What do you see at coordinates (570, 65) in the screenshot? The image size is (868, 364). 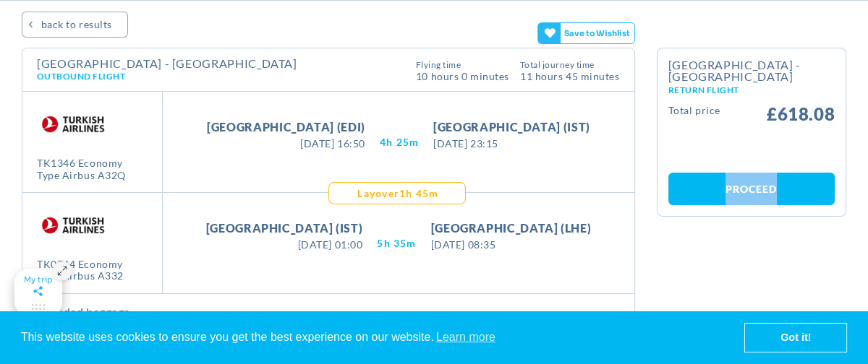 I see `span: Total Journey Time` at bounding box center [570, 65].